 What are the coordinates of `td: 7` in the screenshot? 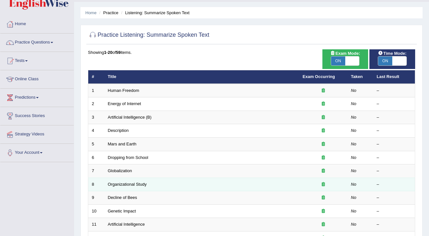 It's located at (96, 171).